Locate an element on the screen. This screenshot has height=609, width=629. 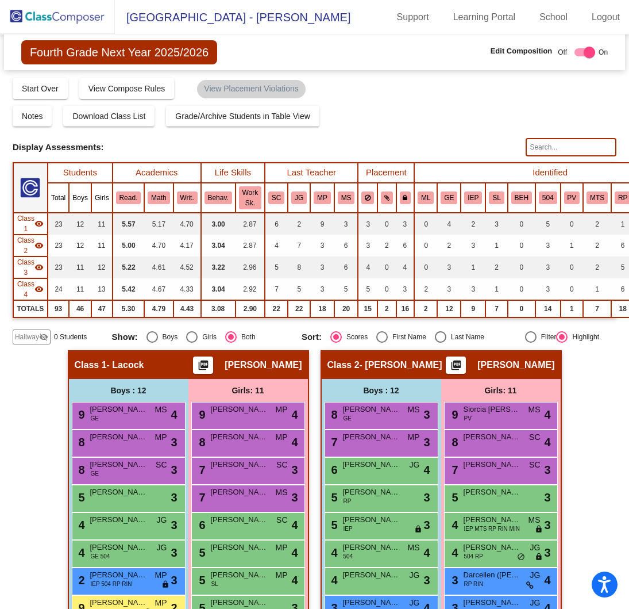
span: SC is located at coordinates (282, 464).